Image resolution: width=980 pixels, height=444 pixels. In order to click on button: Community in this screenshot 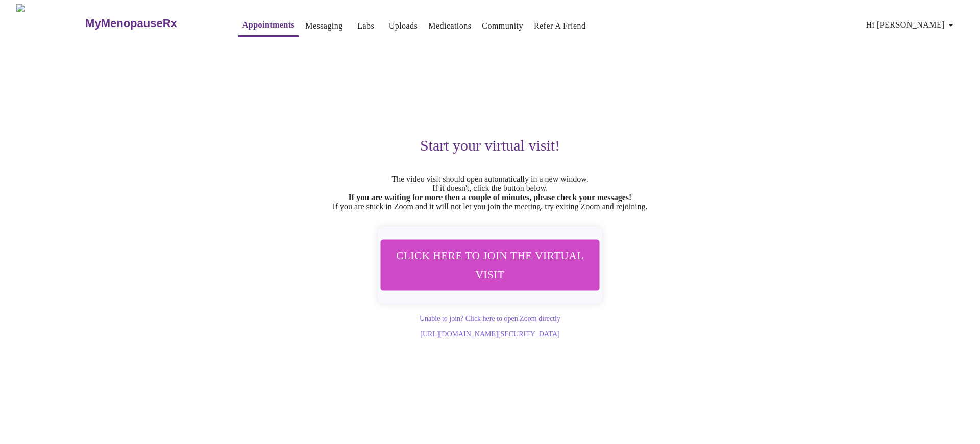, I will do `click(502, 26)`.